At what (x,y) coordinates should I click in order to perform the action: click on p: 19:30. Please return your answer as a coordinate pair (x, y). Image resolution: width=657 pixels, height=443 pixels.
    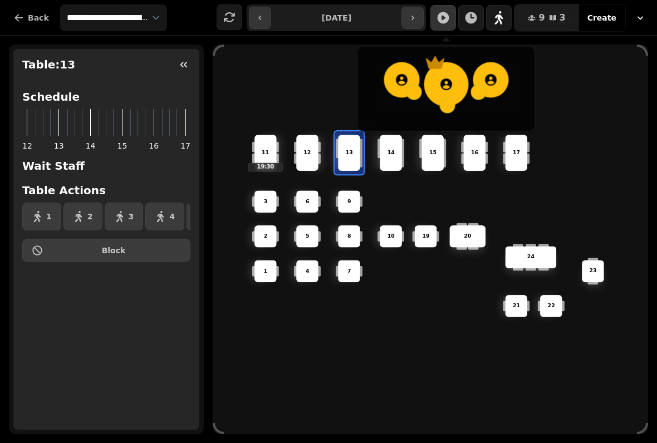
    Looking at the image, I should click on (266, 167).